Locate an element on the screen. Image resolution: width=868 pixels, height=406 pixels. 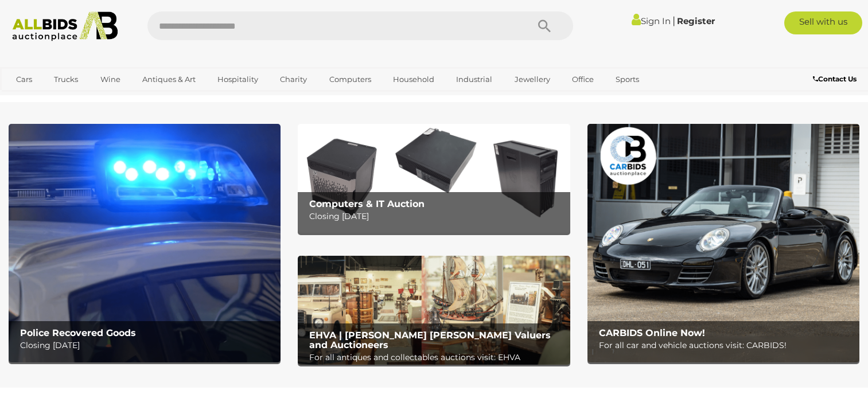
img: CARBIDS Online Now! is located at coordinates (724, 243).